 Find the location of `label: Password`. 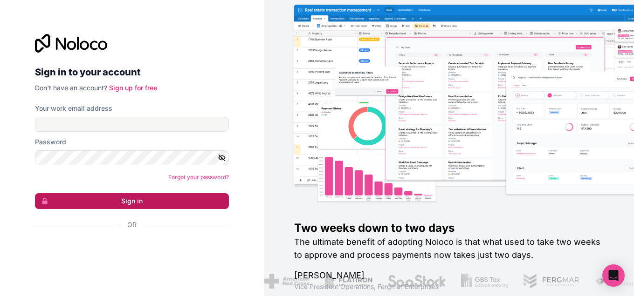

label: Password is located at coordinates (50, 142).